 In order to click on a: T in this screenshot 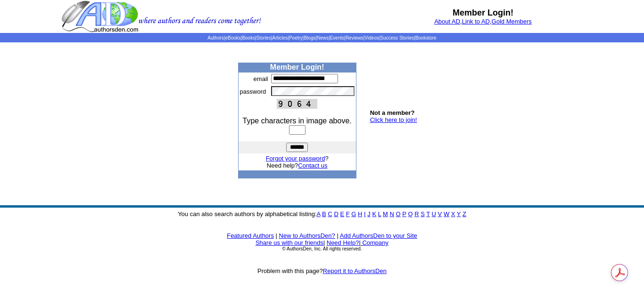, I will do `click(428, 214)`.